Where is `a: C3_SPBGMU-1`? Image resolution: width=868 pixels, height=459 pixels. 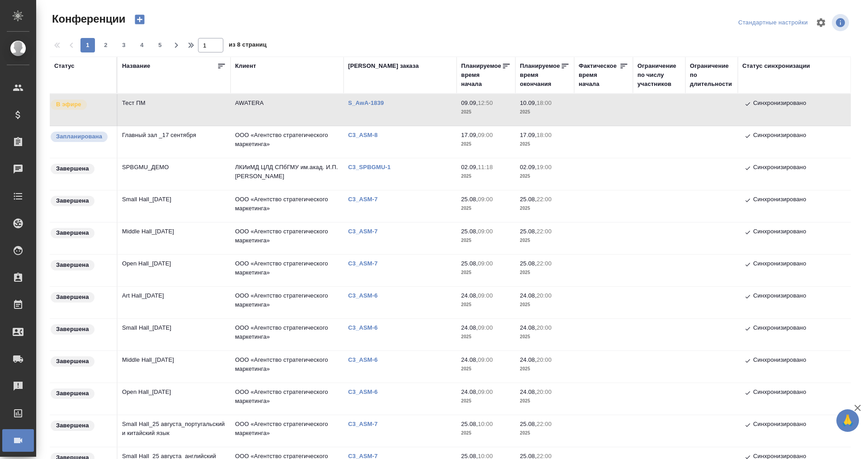 a: C3_SPBGMU-1 is located at coordinates (372, 167).